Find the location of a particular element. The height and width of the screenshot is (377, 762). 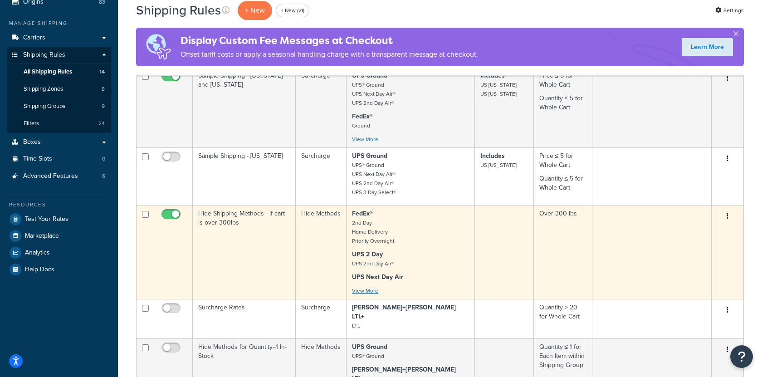

li: Time Slots is located at coordinates (59, 159).